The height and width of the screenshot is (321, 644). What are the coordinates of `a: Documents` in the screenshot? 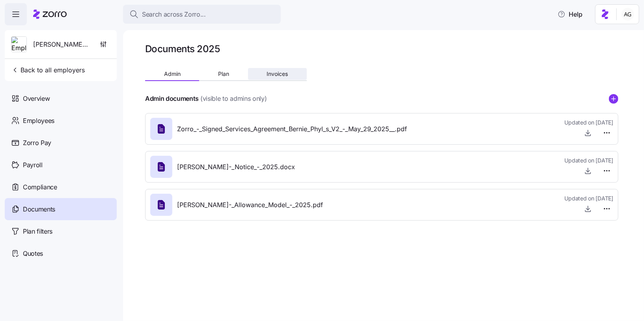 It's located at (60, 209).